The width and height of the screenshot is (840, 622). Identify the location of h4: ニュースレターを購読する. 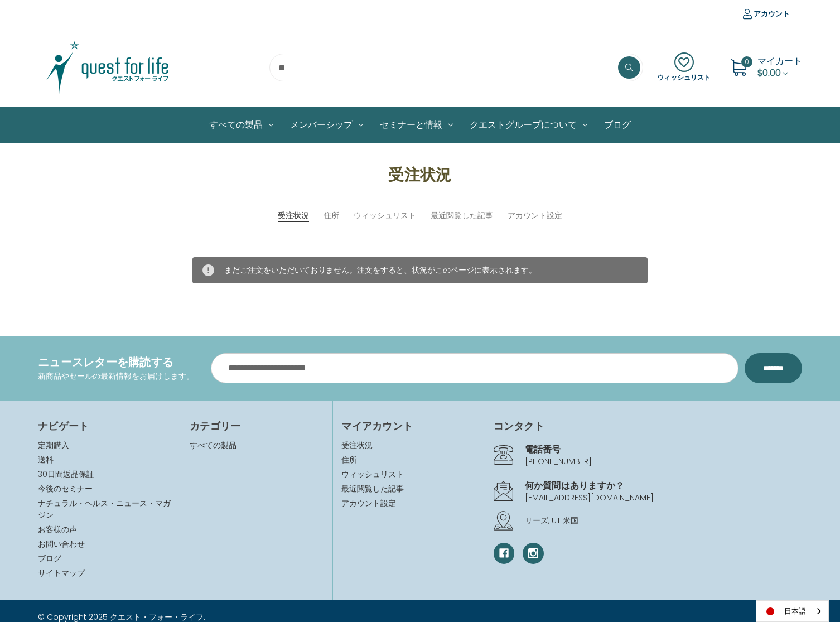
(116, 362).